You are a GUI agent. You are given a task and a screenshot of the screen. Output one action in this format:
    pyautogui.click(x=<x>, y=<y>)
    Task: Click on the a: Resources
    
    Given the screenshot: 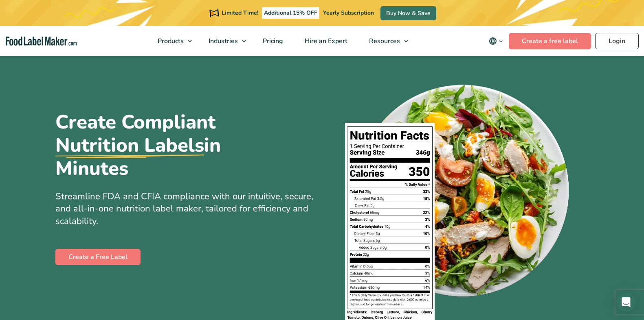 What is the action you would take?
    pyautogui.click(x=385, y=41)
    